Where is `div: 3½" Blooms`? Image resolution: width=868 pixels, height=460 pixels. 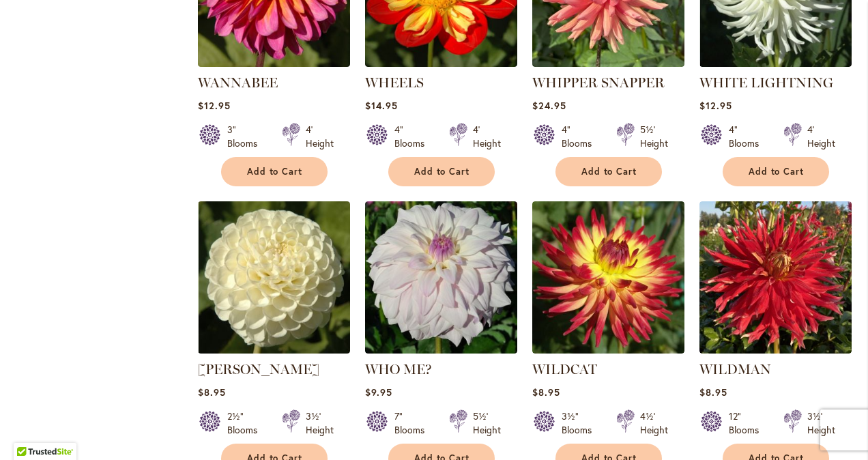
div: 3½" Blooms is located at coordinates (580, 423).